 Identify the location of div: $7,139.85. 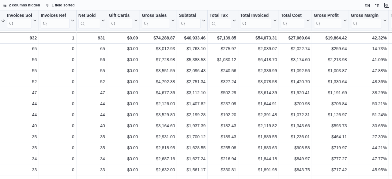
(223, 38).